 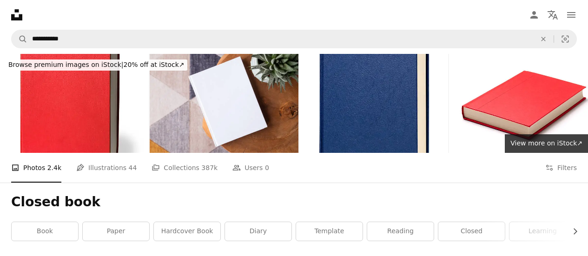 What do you see at coordinates (571, 15) in the screenshot?
I see `button: Menu` at bounding box center [571, 15].